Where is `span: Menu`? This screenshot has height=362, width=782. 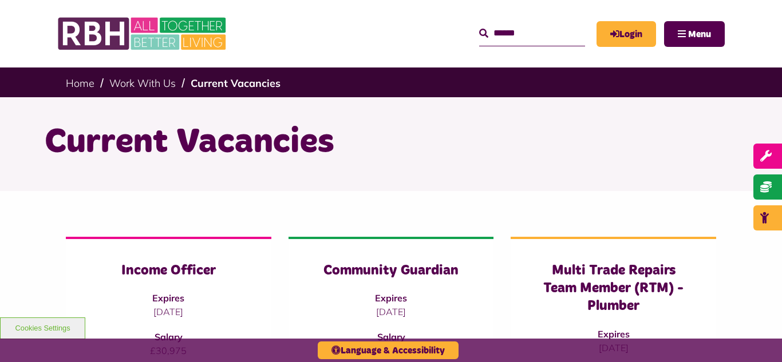
span: Menu is located at coordinates (700, 34).